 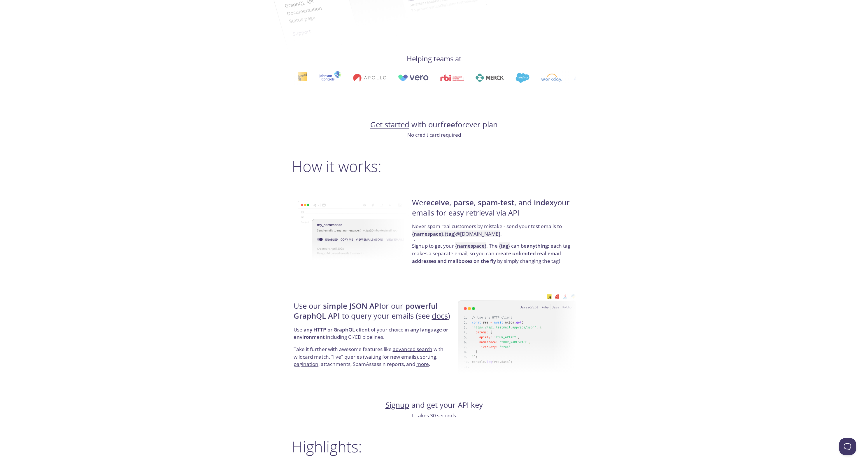 What do you see at coordinates (518, 334) in the screenshot?
I see `img: api` at bounding box center [518, 334].